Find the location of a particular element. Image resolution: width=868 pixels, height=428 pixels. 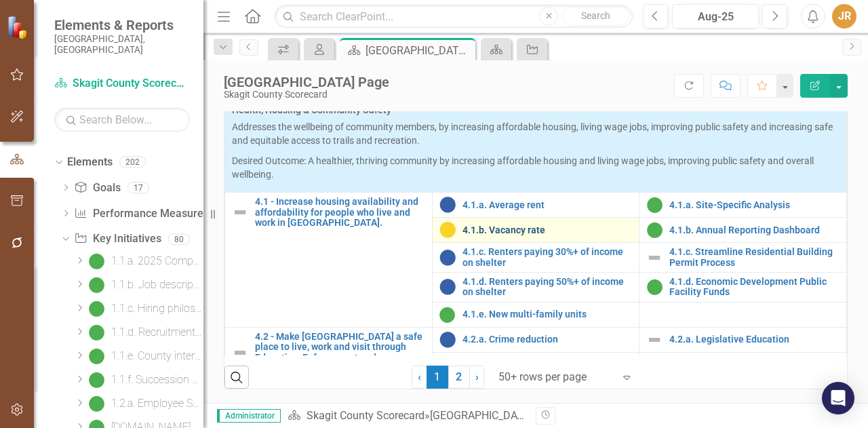

img: ClearPoint Strategy is located at coordinates (18, 26).